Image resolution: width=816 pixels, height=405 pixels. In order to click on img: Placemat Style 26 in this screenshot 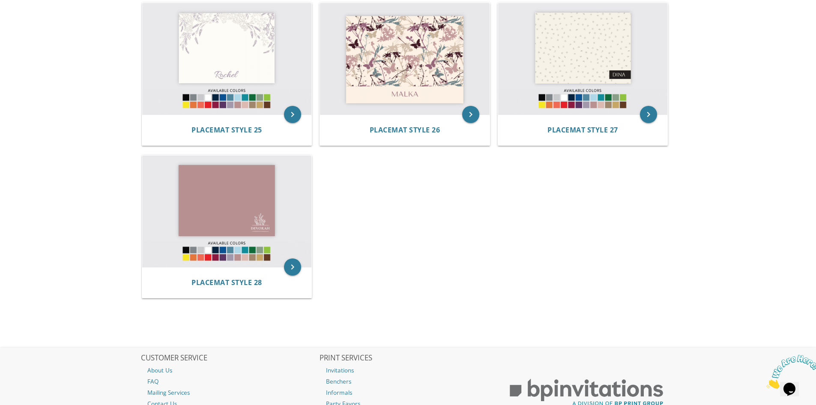, I will do `click(405, 59)`.